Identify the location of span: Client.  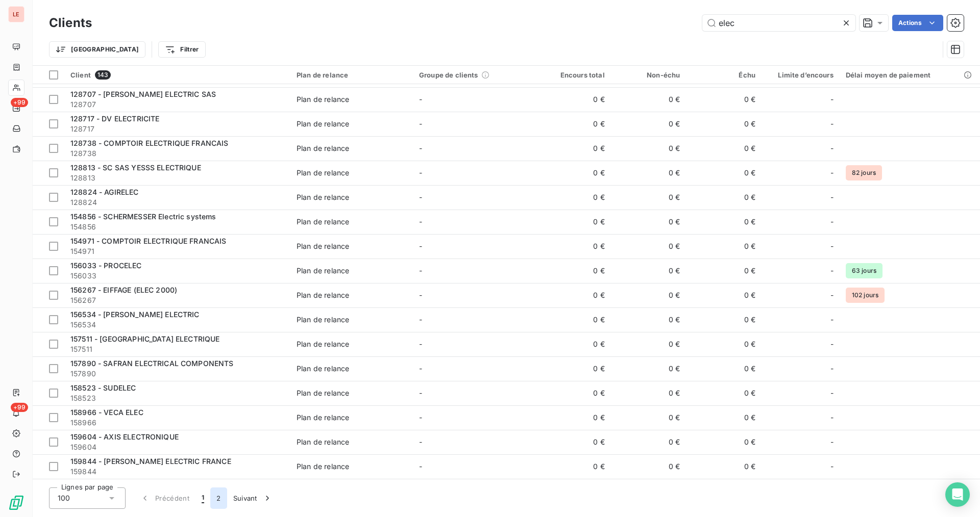
(81, 75).